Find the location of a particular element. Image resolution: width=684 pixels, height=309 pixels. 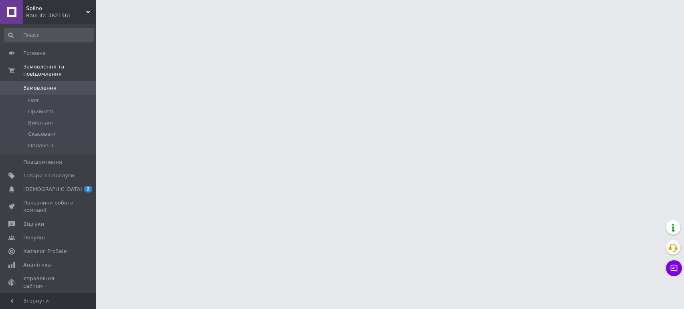

span: Каталог ProSale is located at coordinates (45, 252).